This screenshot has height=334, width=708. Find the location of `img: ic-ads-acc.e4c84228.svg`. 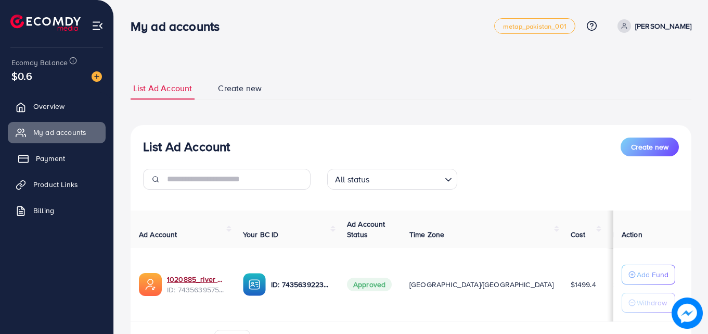

img: ic-ads-acc.e4c84228.svg is located at coordinates (150, 284).